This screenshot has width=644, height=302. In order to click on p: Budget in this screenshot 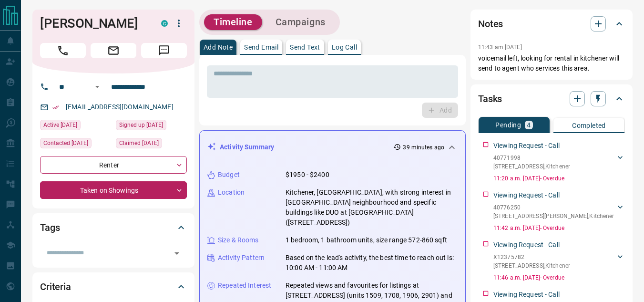, I will do `click(229, 174)`.